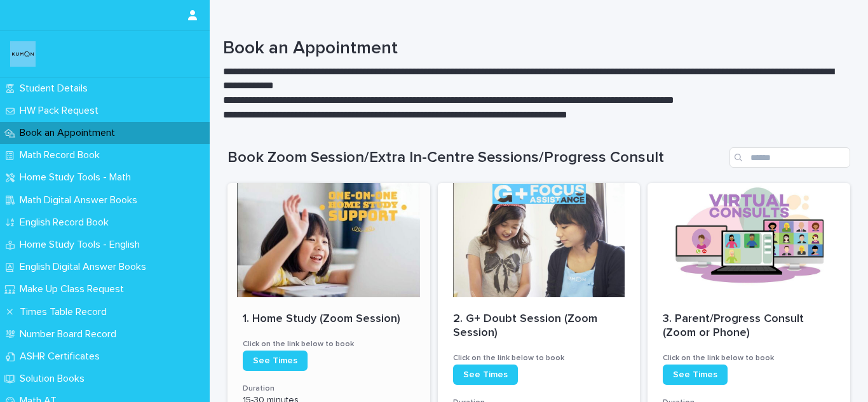 The height and width of the screenshot is (402, 868). Describe the element at coordinates (61, 111) in the screenshot. I see `p: HW Pack Request` at that location.